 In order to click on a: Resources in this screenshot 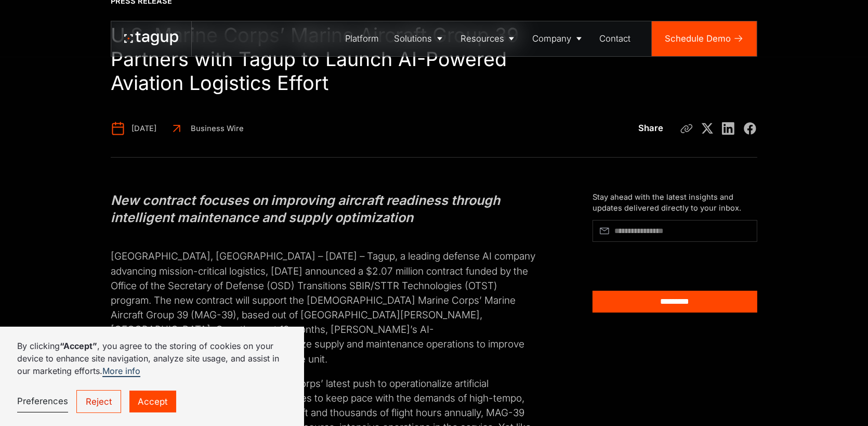, I will do `click(489, 39)`.